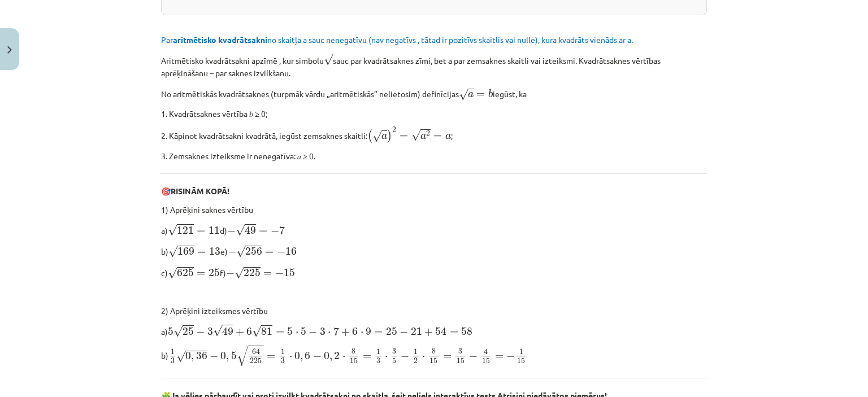 The image size is (868, 397). I want to click on span: 54, so click(440, 331).